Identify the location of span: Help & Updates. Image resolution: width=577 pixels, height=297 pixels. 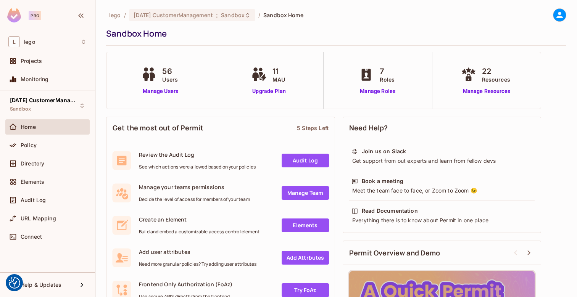
(41, 285).